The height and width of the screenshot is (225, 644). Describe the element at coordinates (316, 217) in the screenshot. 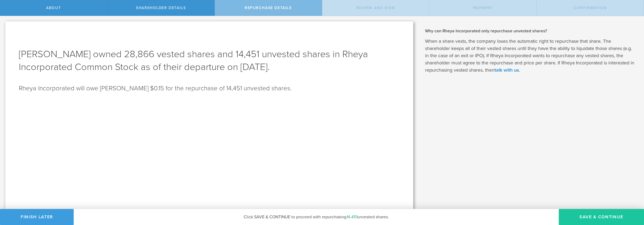

I see `div: Click SAVE & CONTINUE to proceed with repurchasing unvested shares.` at that location.